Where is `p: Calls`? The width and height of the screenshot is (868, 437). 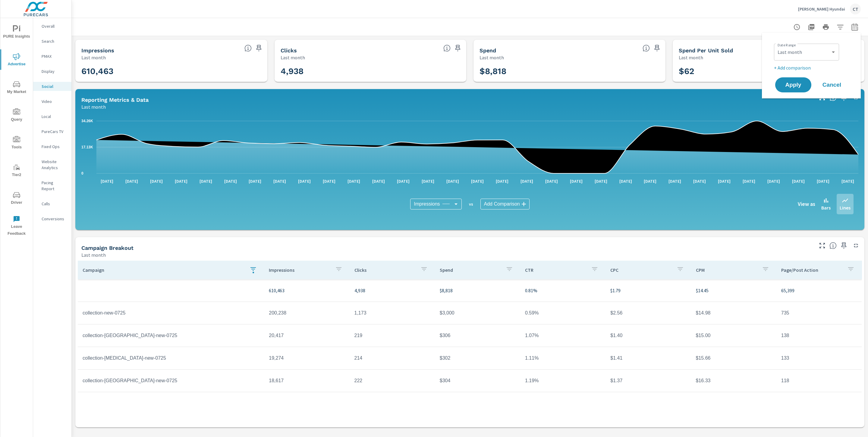 p: Calls is located at coordinates (54, 204).